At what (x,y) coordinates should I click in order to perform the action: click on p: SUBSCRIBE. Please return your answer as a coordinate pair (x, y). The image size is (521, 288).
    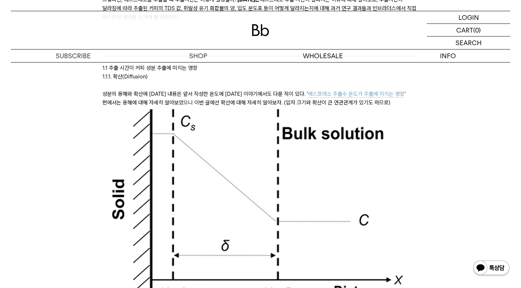
    Looking at the image, I should click on (73, 56).